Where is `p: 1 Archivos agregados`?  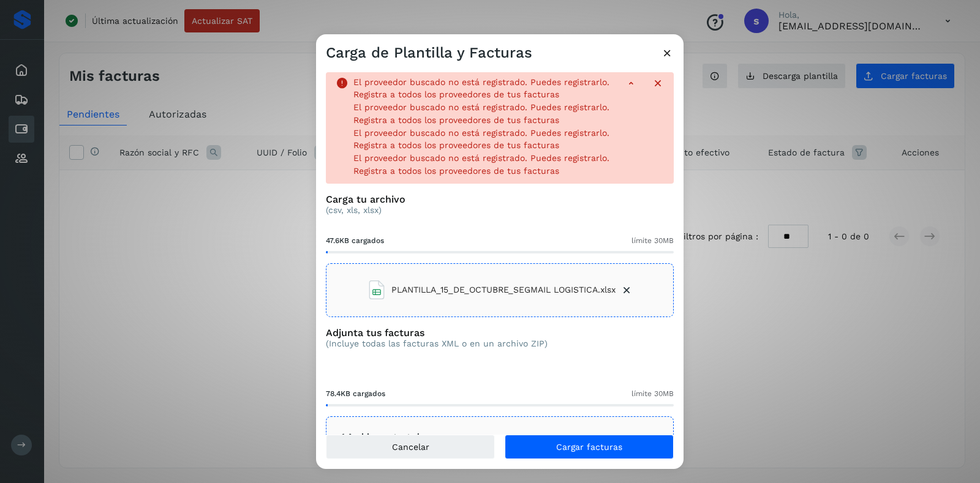
p: 1 Archivos agregados is located at coordinates (385, 436).